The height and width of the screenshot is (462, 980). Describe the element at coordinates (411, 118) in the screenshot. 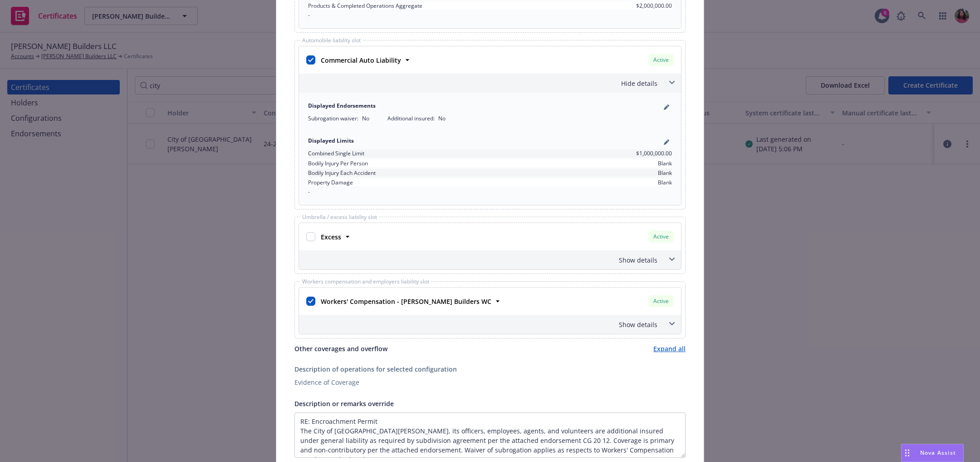

I see `span: Additional insured :` at that location.